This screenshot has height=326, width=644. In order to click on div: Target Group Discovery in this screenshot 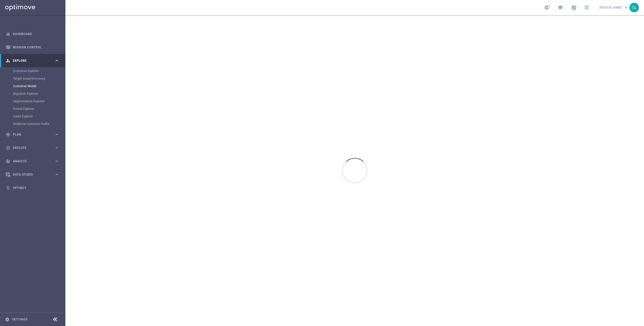, I will do `click(39, 79)`.